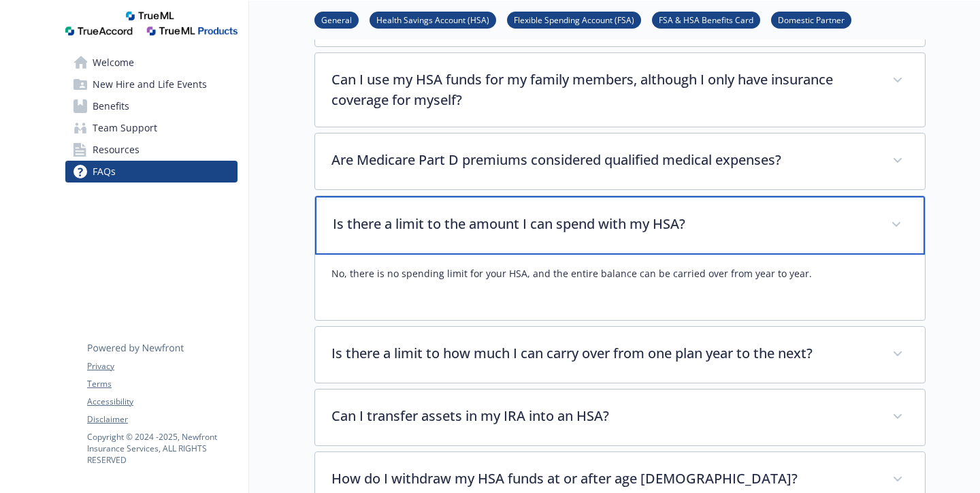 Image resolution: width=980 pixels, height=493 pixels. I want to click on span: Resources, so click(116, 150).